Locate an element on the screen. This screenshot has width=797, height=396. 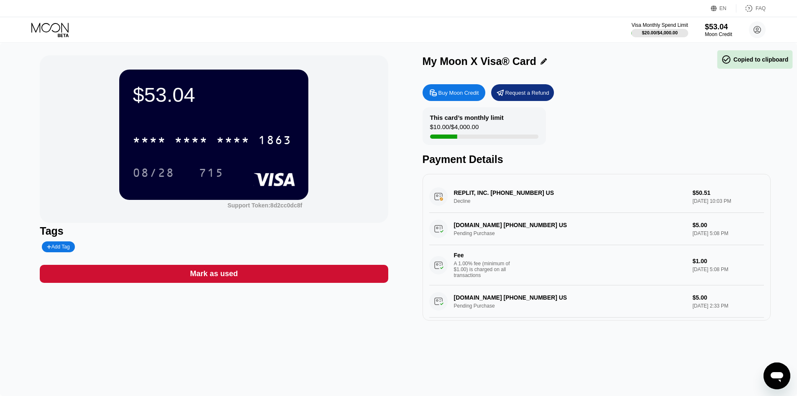
div: $1.00 is located at coordinates (728, 261).